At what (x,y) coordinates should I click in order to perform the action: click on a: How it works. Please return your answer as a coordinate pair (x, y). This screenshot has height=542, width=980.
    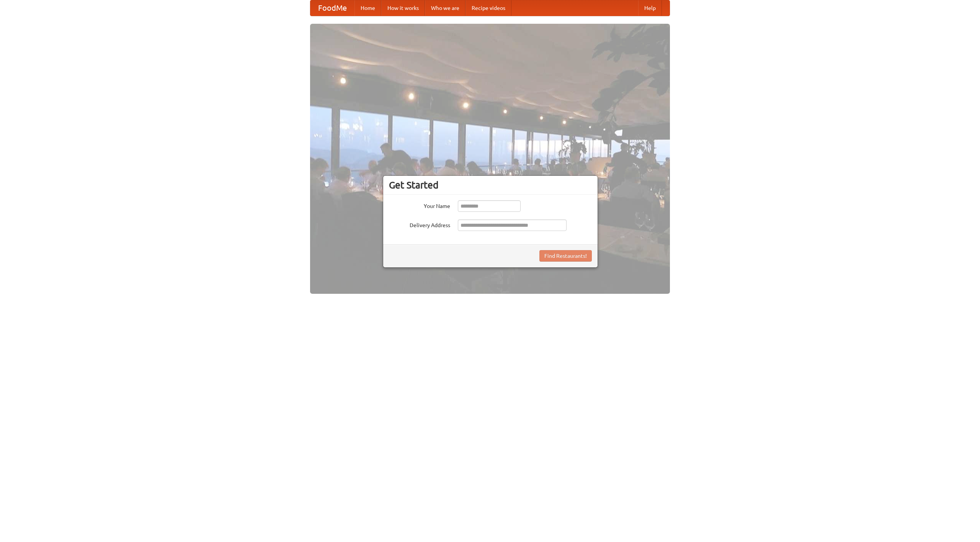
    Looking at the image, I should click on (403, 8).